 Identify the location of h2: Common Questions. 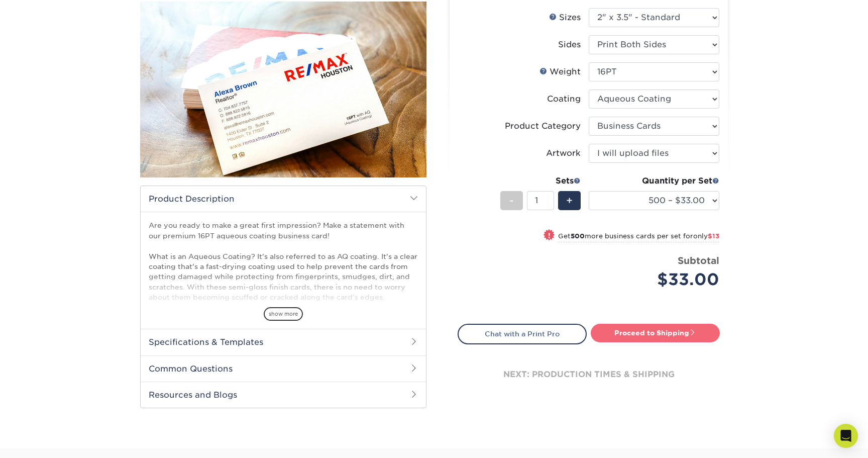
(283, 368).